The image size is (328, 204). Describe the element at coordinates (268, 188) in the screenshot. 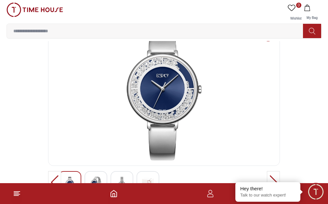

I see `div: Hey there!` at that location.